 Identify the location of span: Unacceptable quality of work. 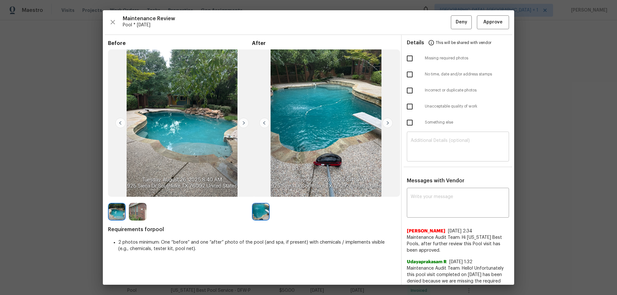
(467, 106).